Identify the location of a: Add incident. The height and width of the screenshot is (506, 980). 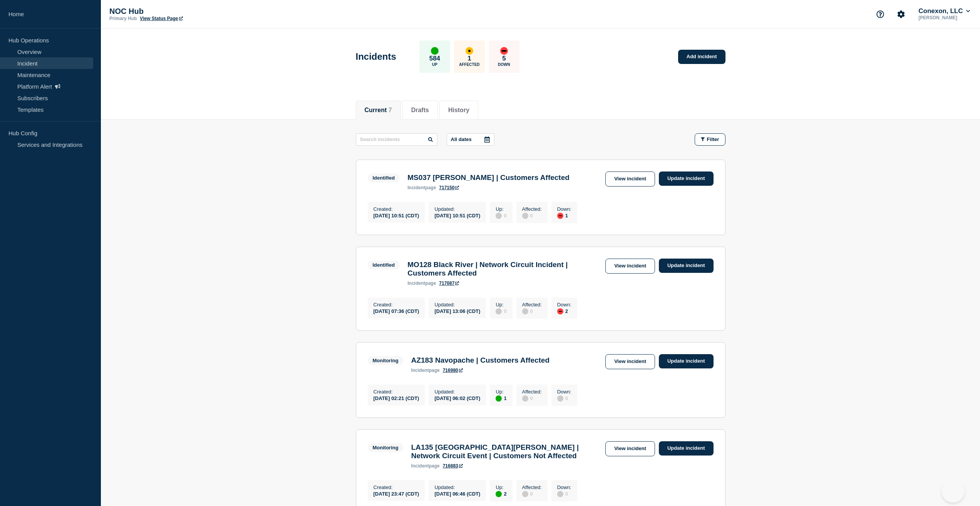
(702, 57).